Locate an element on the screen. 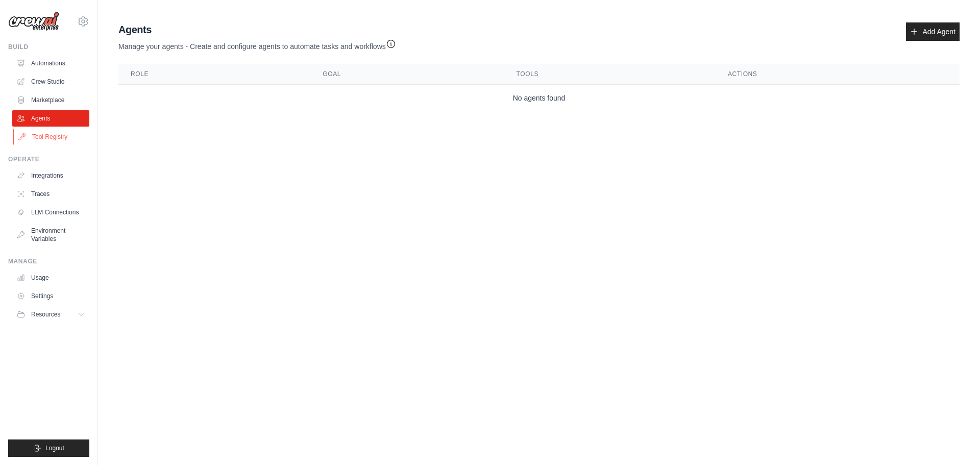 The width and height of the screenshot is (980, 465). a: LLM Connections is located at coordinates (51, 212).